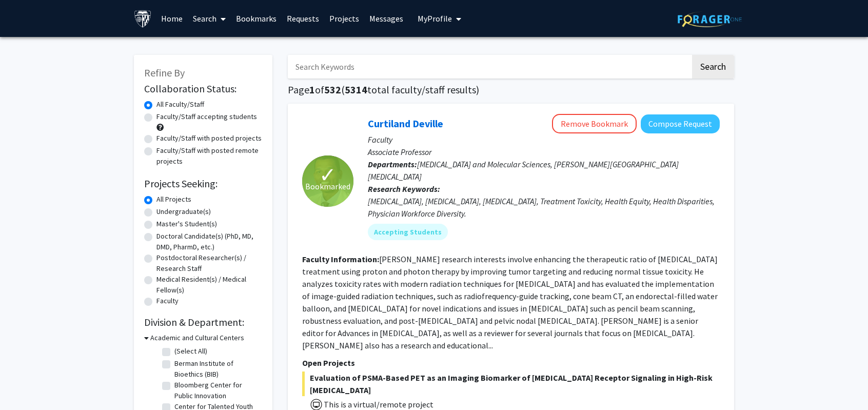 The height and width of the screenshot is (410, 868). Describe the element at coordinates (183, 211) in the screenshot. I see `label: Undergraduate(s)` at that location.